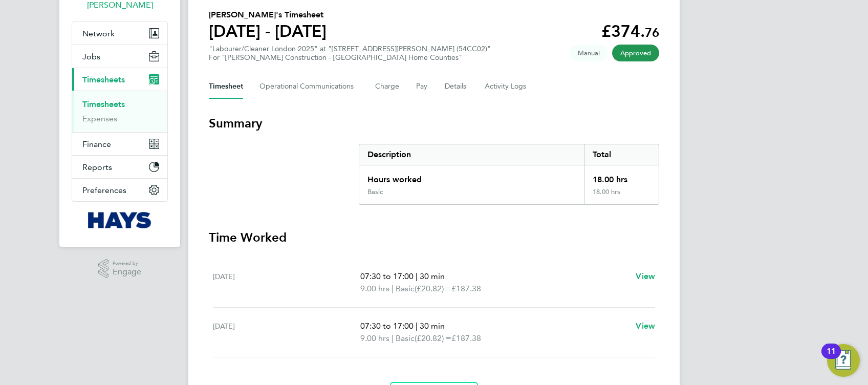 Image resolution: width=868 pixels, height=385 pixels. What do you see at coordinates (120, 220) in the screenshot?
I see `img: hays-logo-retina.png` at bounding box center [120, 220].